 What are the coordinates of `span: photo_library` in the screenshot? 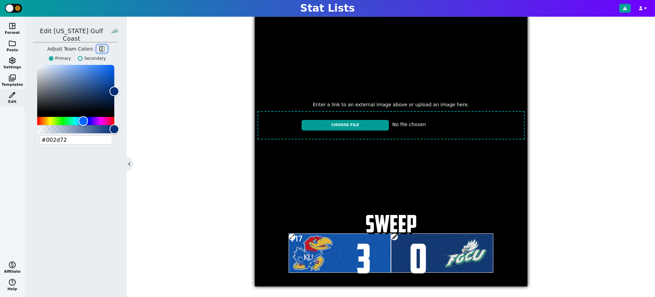 It's located at (12, 78).